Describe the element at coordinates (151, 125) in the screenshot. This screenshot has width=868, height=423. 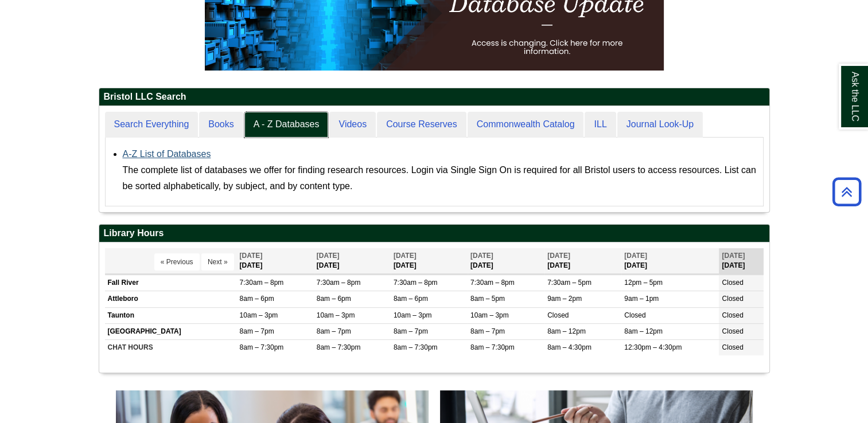
I see `a: Search Everything` at that location.